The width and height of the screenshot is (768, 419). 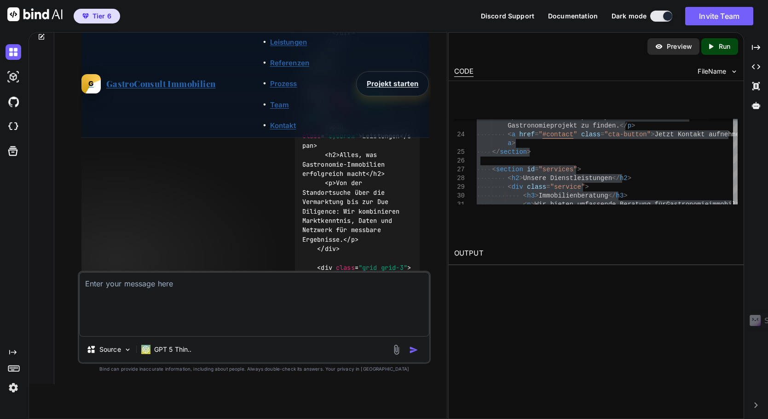 I want to click on span: "grid grid-3", so click(x=383, y=267).